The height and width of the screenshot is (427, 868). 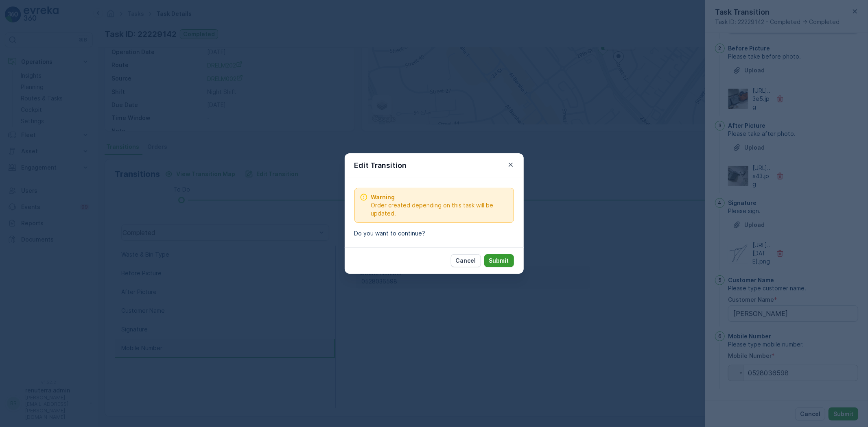 What do you see at coordinates (466, 261) in the screenshot?
I see `p: Cancel` at bounding box center [466, 261].